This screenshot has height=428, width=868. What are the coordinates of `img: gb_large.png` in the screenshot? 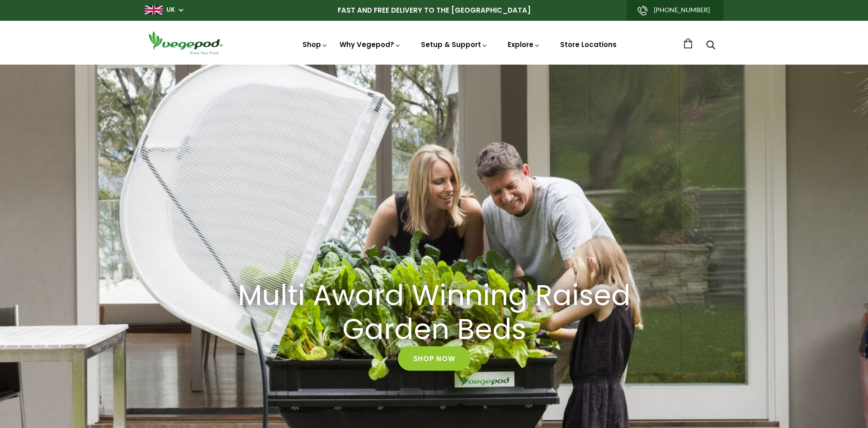 It's located at (154, 10).